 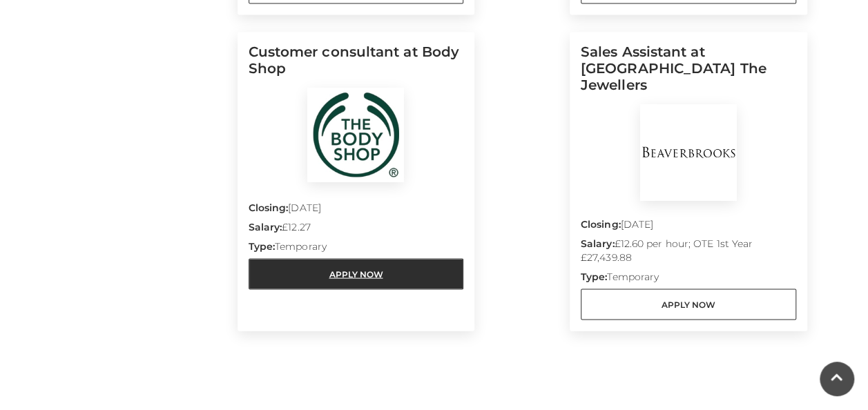 What do you see at coordinates (356, 229) in the screenshot?
I see `p: £12.27` at bounding box center [356, 229].